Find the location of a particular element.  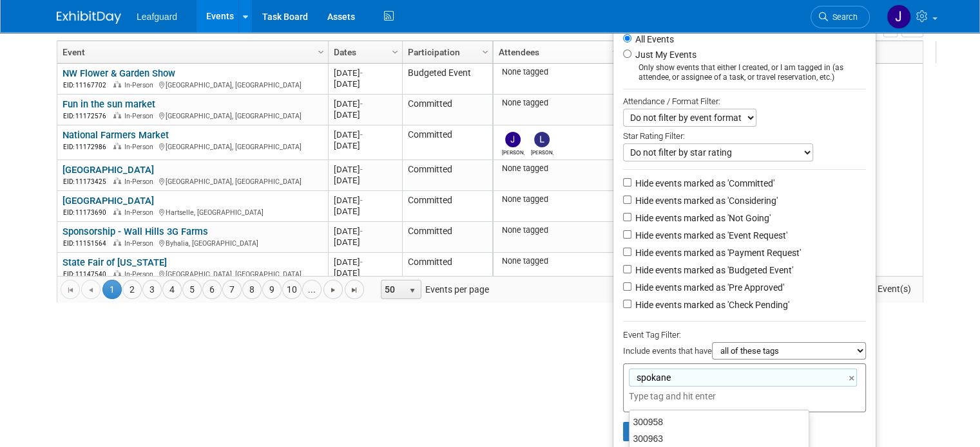

a: Go to the first page is located at coordinates (70, 290).